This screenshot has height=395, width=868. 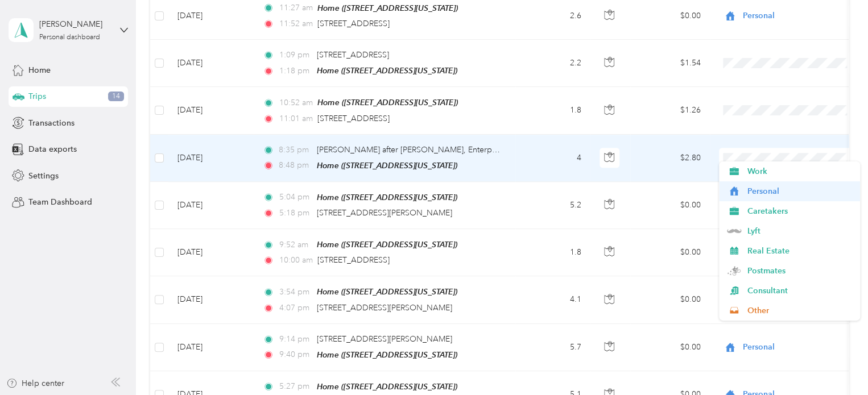 What do you see at coordinates (553, 205) in the screenshot?
I see `td: 5.2` at bounding box center [553, 205].